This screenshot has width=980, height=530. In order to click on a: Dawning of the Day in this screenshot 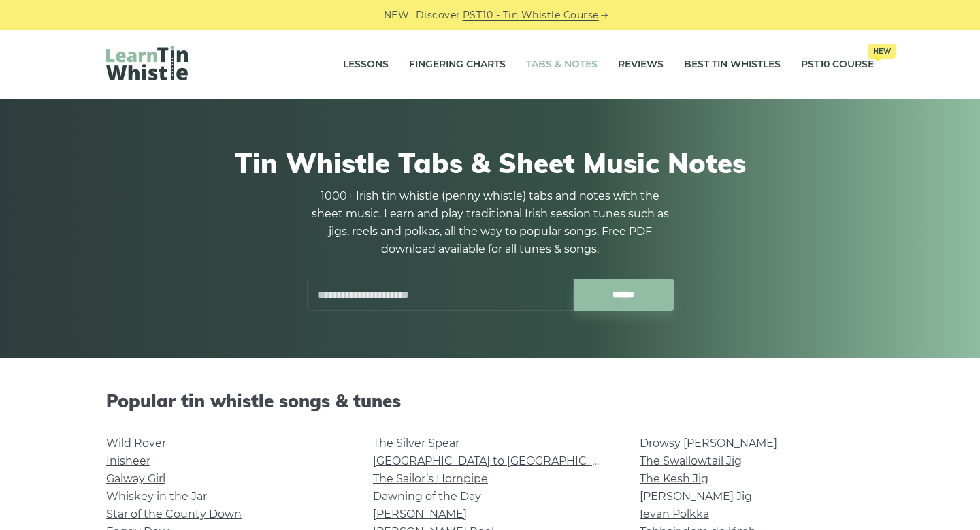, I will do `click(427, 496)`.